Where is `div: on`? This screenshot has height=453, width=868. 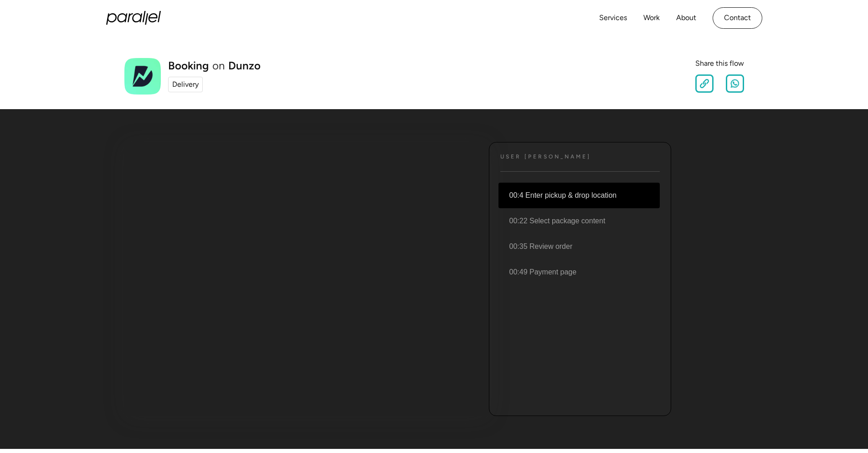 div: on is located at coordinates (218, 66).